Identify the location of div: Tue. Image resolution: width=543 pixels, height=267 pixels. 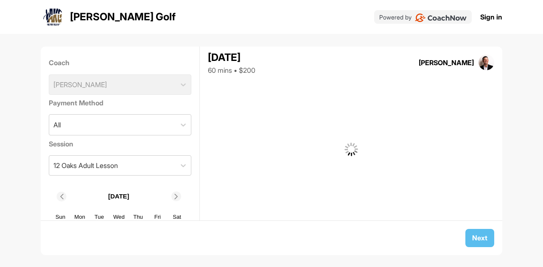
(99, 217).